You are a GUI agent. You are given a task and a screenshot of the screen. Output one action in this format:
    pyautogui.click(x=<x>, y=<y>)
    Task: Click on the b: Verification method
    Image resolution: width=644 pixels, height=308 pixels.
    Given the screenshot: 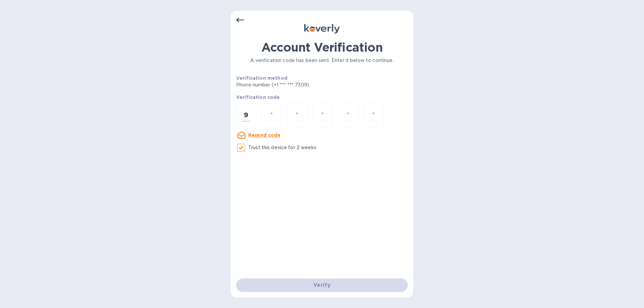 What is the action you would take?
    pyautogui.click(x=262, y=78)
    